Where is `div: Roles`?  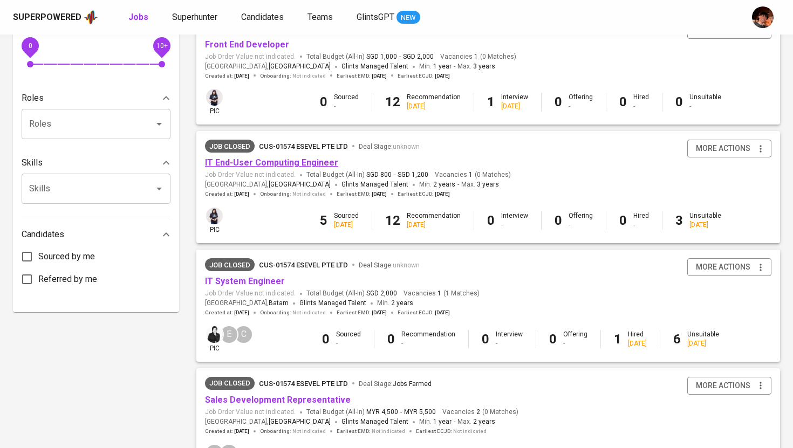
div: Roles is located at coordinates (96, 98).